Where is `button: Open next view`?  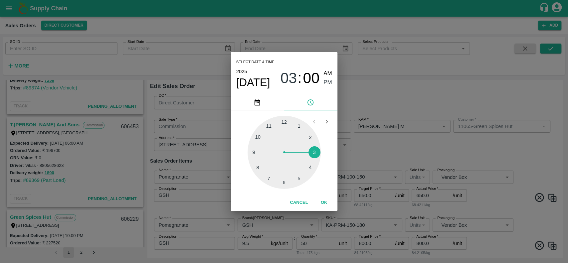 button: Open next view is located at coordinates (327, 122).